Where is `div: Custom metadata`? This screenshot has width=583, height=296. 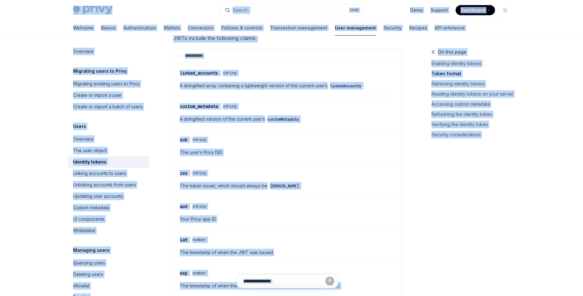
div: Custom metadata is located at coordinates (91, 208).